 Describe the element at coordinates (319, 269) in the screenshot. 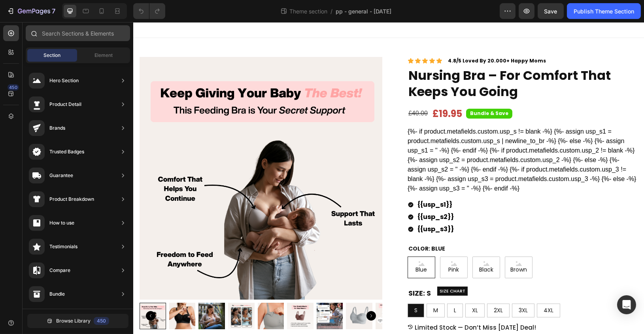

I see `button: <p>SIZE CHART</p>` at that location.